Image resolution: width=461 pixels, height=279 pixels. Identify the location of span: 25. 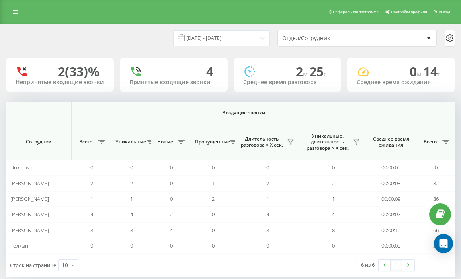
(318, 71).